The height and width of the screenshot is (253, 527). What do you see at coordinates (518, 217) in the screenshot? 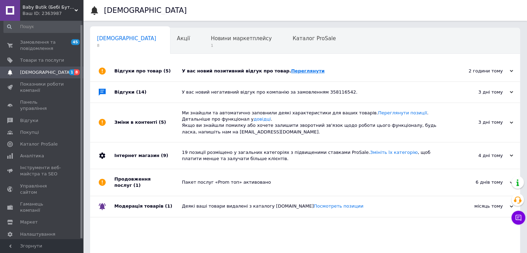
I see `button: Чат з покупцем` at bounding box center [518, 217].